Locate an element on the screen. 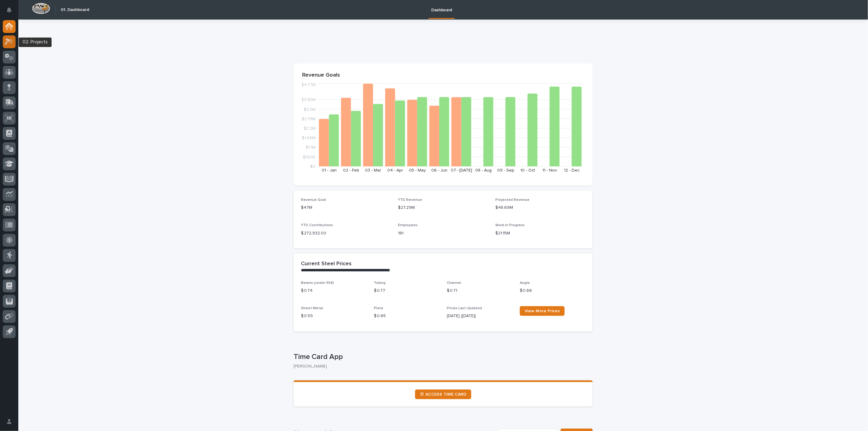 The height and width of the screenshot is (431, 868). p: $47M is located at coordinates (346, 208).